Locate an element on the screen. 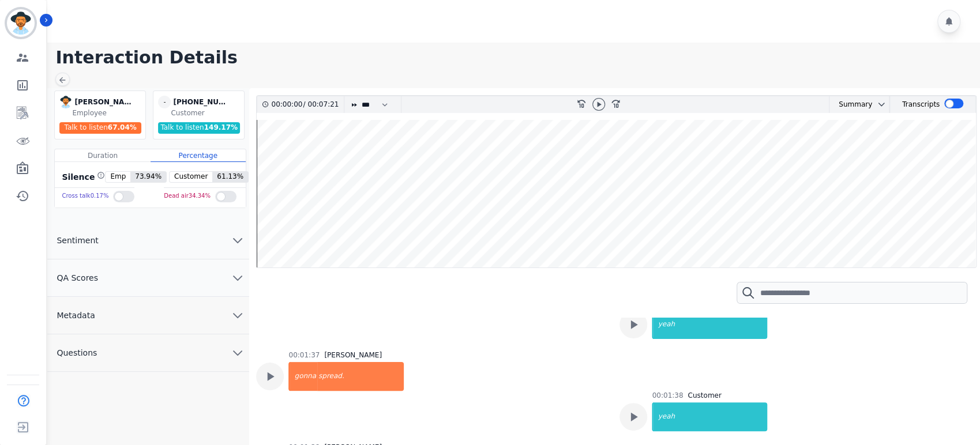  span: Metadata is located at coordinates (76, 315).